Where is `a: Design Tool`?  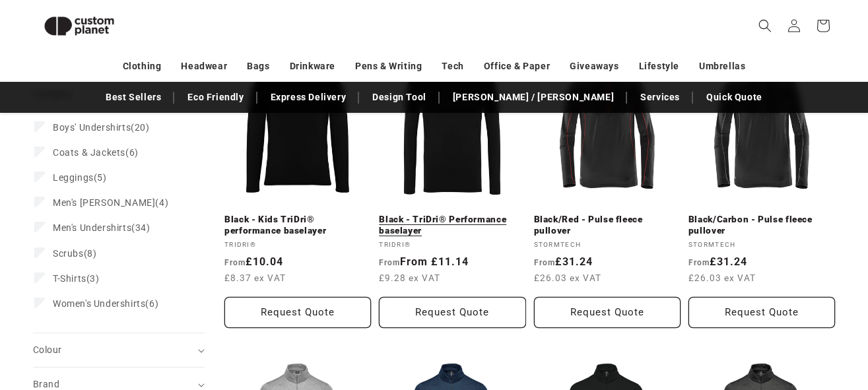
a: Design Tool is located at coordinates (399, 97).